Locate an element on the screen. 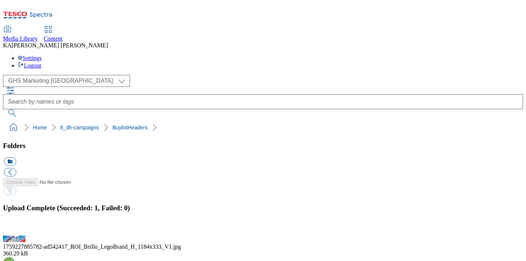  img: preview is located at coordinates (14, 239).